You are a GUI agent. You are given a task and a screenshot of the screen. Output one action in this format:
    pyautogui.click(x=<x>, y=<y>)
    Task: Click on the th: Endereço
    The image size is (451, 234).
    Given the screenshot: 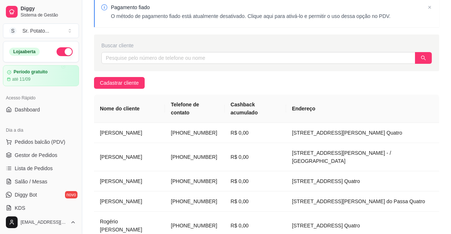 What is the action you would take?
    pyautogui.click(x=362, y=109)
    